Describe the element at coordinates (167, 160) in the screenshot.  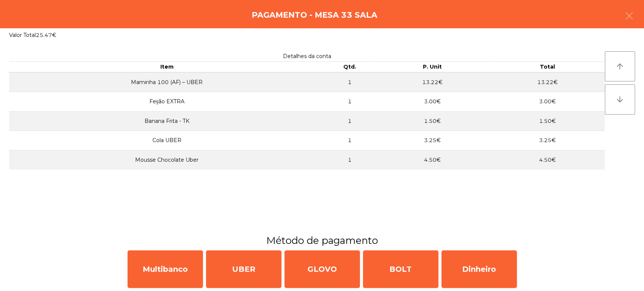
I see `td: Mousse Chocolate Uber` at that location.